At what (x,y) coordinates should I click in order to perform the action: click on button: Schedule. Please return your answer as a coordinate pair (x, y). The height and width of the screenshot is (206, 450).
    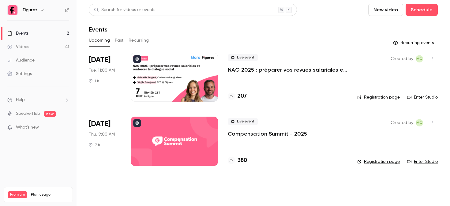
    Looking at the image, I should click on (422, 10).